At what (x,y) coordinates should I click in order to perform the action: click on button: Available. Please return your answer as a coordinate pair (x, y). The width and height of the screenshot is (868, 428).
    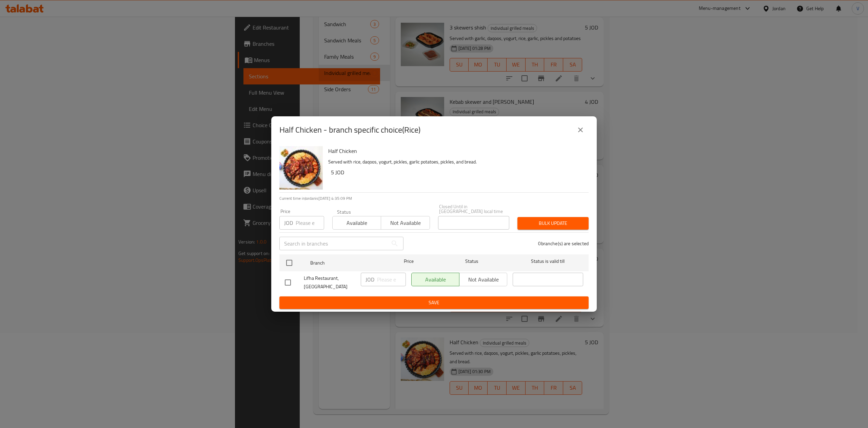
    Looking at the image, I should click on (357, 223).